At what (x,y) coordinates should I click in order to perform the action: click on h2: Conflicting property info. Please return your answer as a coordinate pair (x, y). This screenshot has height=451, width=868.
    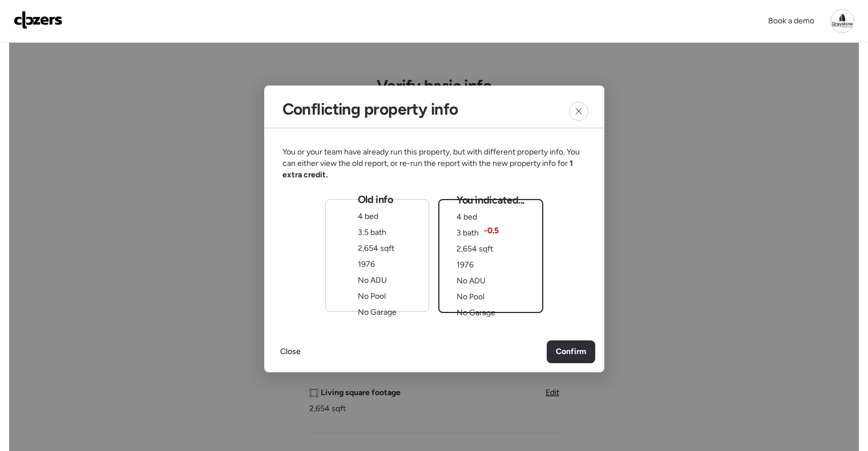
    Looking at the image, I should click on (370, 109).